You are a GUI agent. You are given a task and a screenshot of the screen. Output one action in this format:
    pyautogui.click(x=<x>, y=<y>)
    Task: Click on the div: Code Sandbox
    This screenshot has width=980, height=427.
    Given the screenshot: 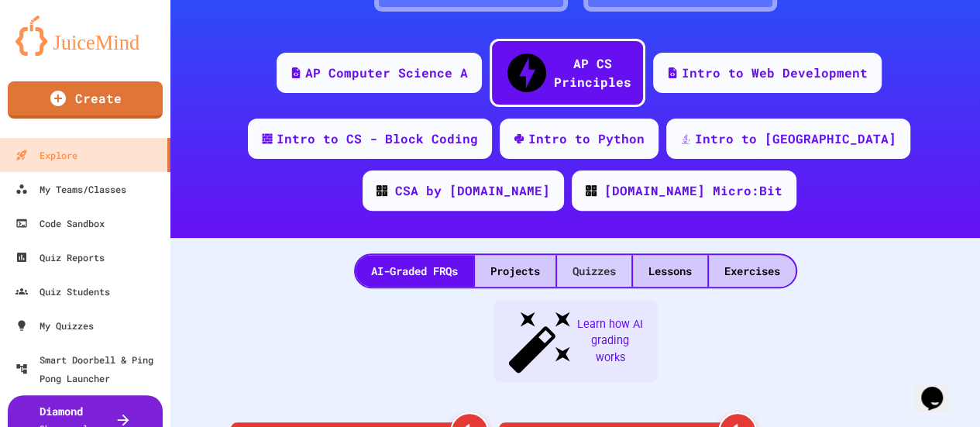 What is the action you would take?
    pyautogui.click(x=59, y=223)
    